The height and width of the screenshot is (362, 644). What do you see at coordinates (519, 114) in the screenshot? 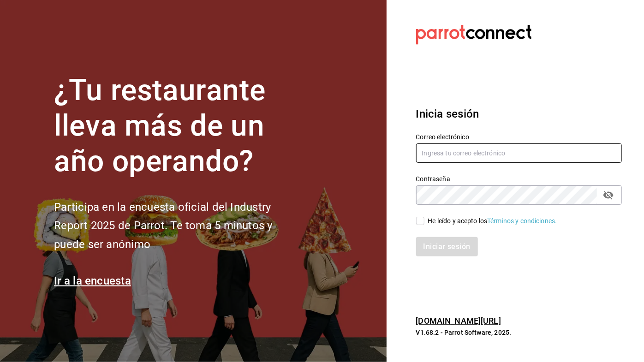
I see `h3: Inicia sesión` at bounding box center [519, 114].